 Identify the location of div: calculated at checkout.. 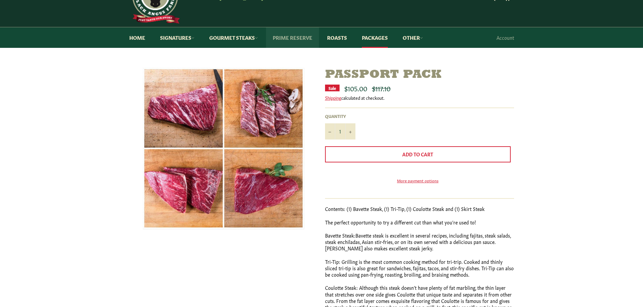
(419, 98).